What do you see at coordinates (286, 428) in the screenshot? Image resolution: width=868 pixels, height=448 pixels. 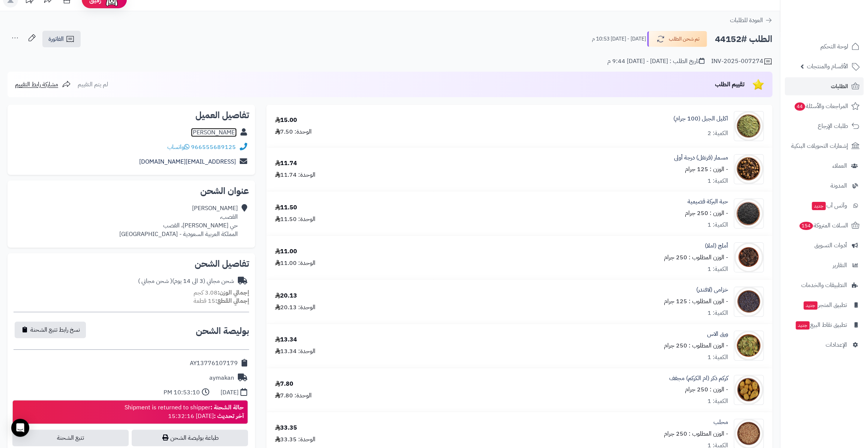 I see `div: 33.35` at bounding box center [286, 428].